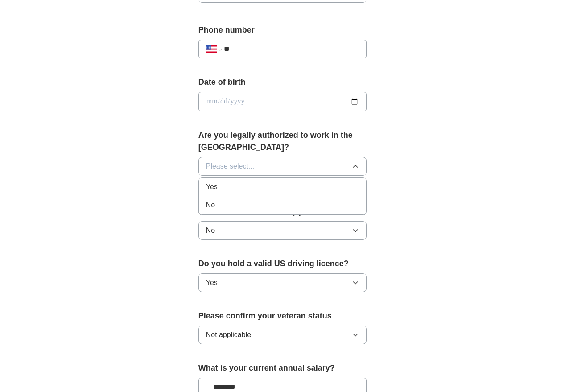 This screenshot has height=392, width=565. I want to click on button: Not applicable, so click(282, 335).